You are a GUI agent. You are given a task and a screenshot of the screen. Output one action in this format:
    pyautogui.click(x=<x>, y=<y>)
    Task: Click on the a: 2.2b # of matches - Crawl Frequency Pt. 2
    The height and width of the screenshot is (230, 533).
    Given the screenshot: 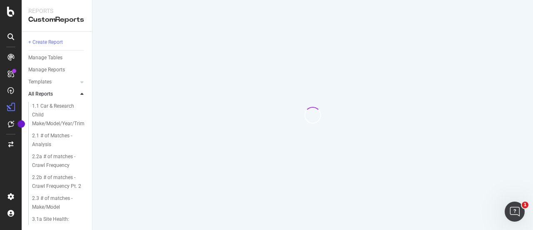 What is the action you would take?
    pyautogui.click(x=59, y=182)
    